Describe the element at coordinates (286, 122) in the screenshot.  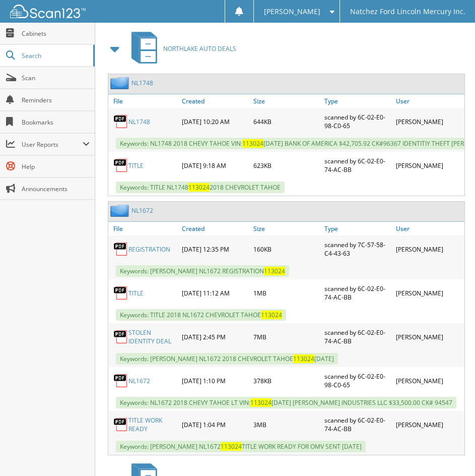
I see `div: 644KB` at that location.